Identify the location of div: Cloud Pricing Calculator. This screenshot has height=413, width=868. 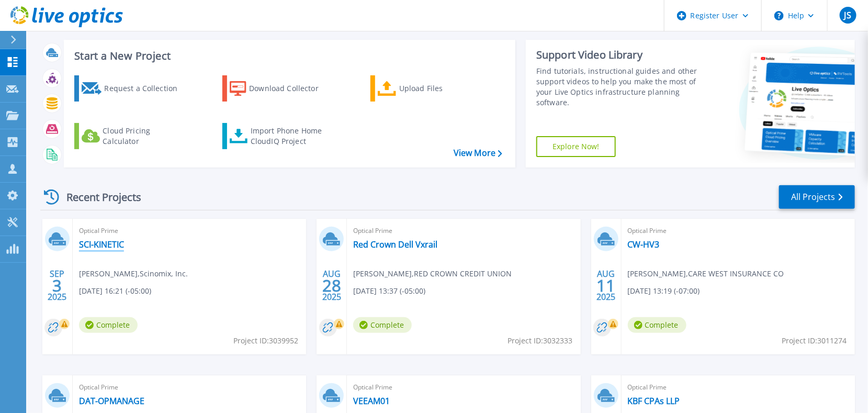
(144, 136).